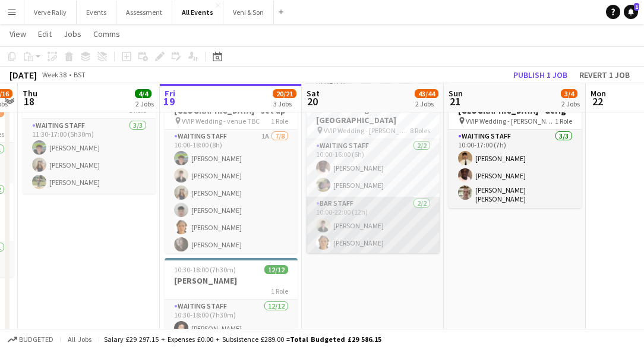 The width and height of the screenshot is (644, 349). I want to click on button: Verve Rally, so click(51, 12).